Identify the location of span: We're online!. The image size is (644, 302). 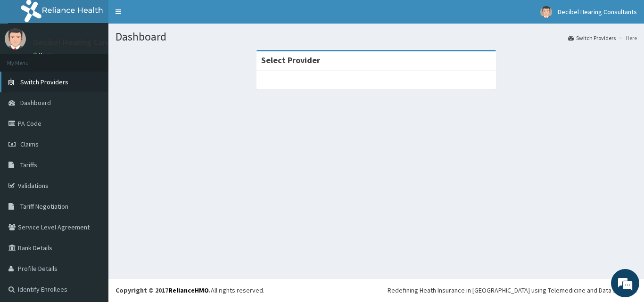
(92, 139).